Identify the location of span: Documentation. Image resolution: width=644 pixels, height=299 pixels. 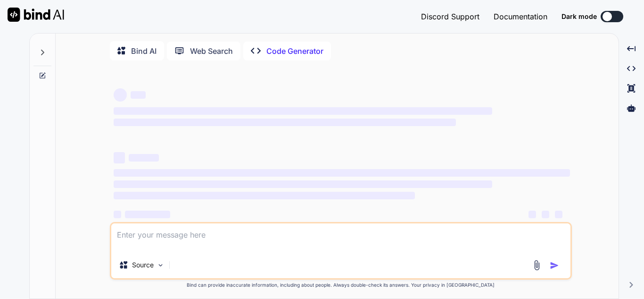
(520, 16).